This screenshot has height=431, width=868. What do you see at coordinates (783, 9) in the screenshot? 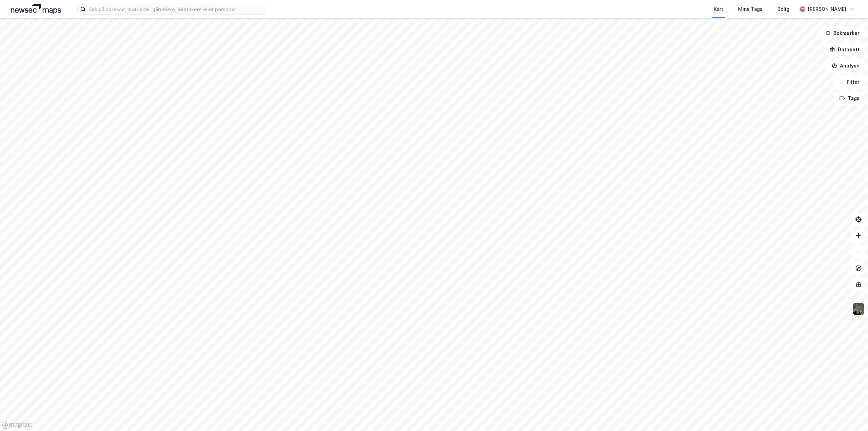
I see `div: Bolig` at bounding box center [783, 9].